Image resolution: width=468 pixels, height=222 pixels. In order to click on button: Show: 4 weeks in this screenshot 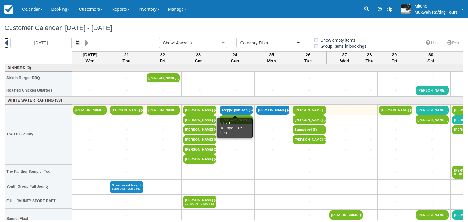, I will do `click(193, 43)`.